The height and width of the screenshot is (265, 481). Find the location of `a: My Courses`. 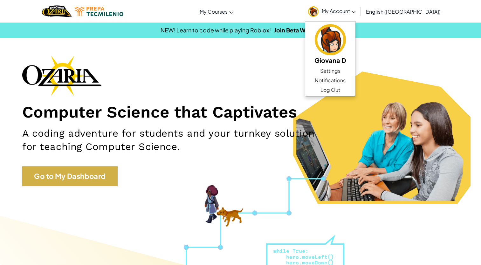

a: My Courses is located at coordinates (216, 11).